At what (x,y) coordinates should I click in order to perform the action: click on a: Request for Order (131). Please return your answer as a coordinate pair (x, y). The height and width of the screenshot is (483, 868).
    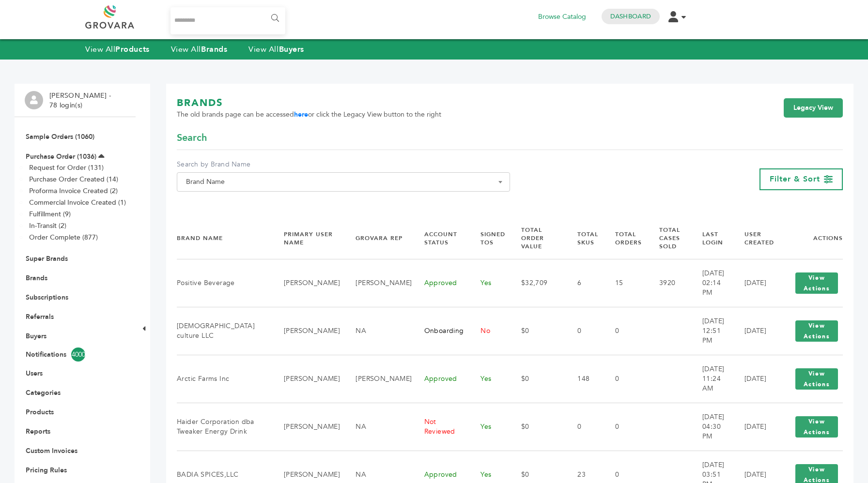
    Looking at the image, I should click on (66, 168).